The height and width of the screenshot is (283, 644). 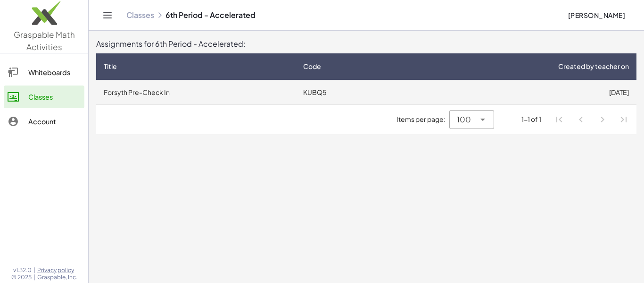 I want to click on span: Graspable, Inc., so click(x=57, y=277).